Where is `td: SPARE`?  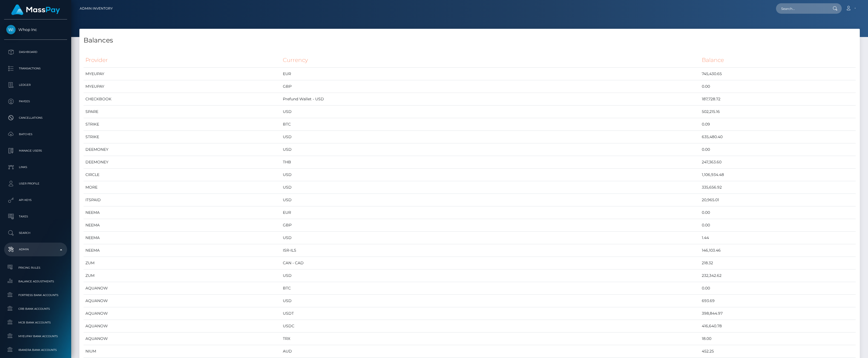 td: SPARE is located at coordinates (183, 111).